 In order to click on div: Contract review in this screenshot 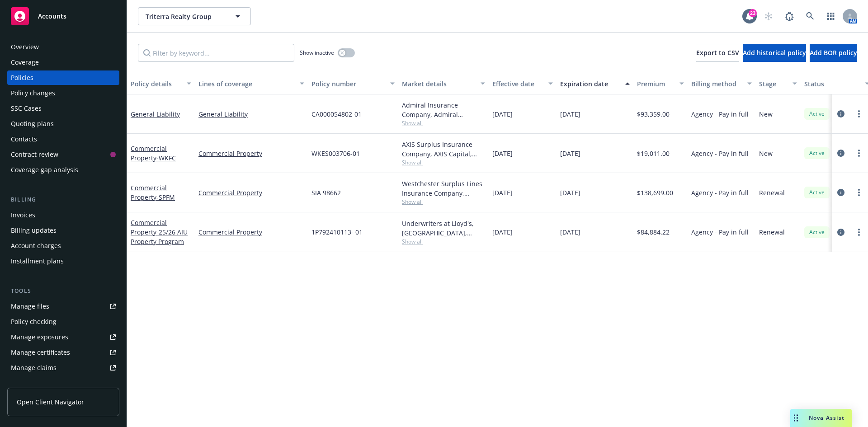, I will do `click(35, 155)`.